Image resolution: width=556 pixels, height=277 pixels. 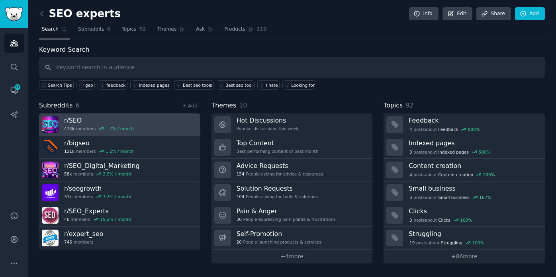 I want to click on div: geo, so click(x=89, y=85).